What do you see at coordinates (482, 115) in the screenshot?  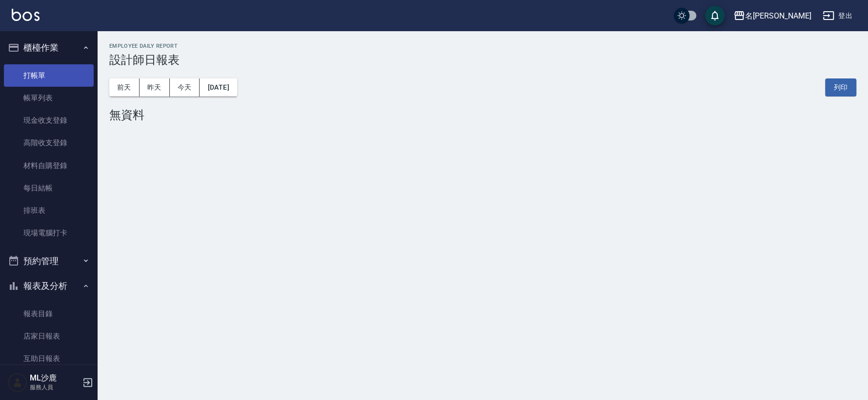 I see `div: 無資料` at bounding box center [482, 115].